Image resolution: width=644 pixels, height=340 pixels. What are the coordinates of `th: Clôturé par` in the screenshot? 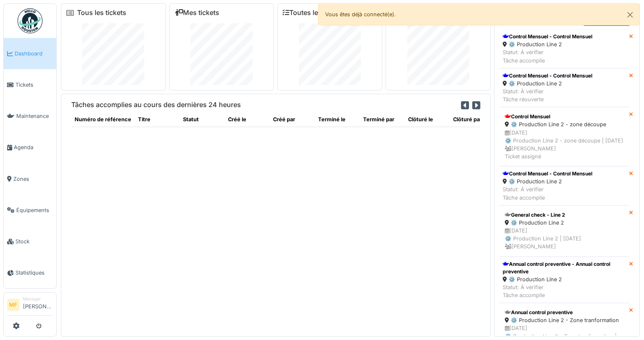 It's located at (472, 120).